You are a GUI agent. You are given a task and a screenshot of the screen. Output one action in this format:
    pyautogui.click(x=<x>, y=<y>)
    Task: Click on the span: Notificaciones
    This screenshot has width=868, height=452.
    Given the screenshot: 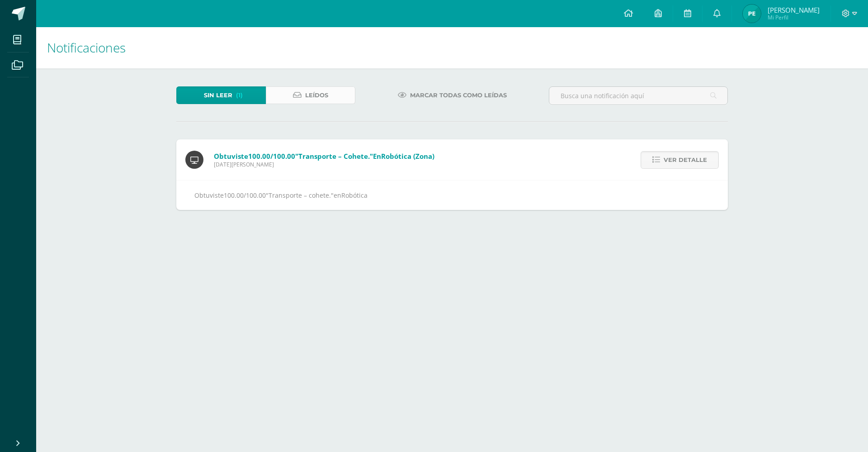 What is the action you would take?
    pyautogui.click(x=87, y=47)
    